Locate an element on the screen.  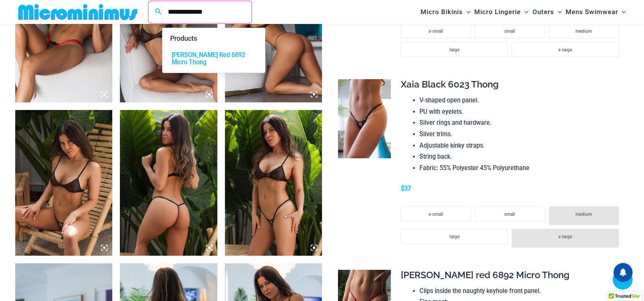
li: String back. is located at coordinates (521, 157).